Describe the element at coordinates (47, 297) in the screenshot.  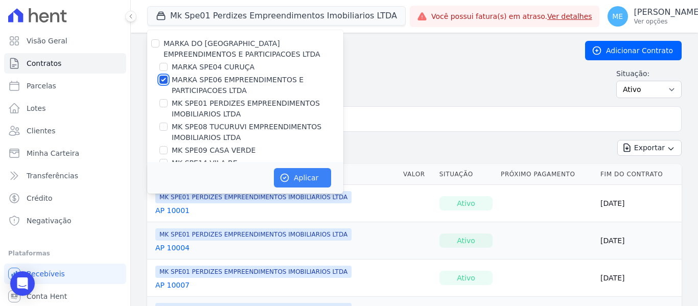
I see `span: Conta Hent` at that location.